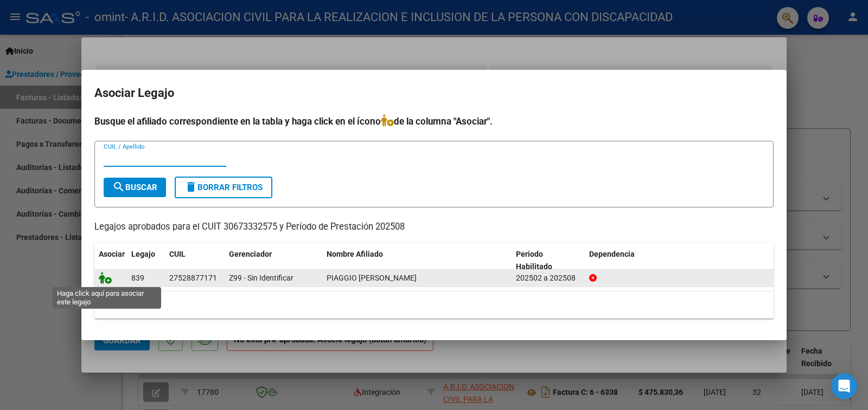 This screenshot has width=868, height=410. Describe the element at coordinates (110, 260) in the screenshot. I see `datatable-header-cell: Asociar` at that location.